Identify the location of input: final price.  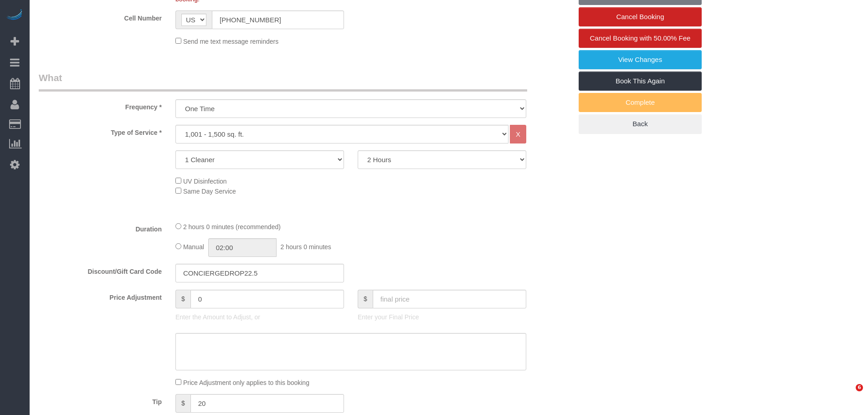
(450, 299).